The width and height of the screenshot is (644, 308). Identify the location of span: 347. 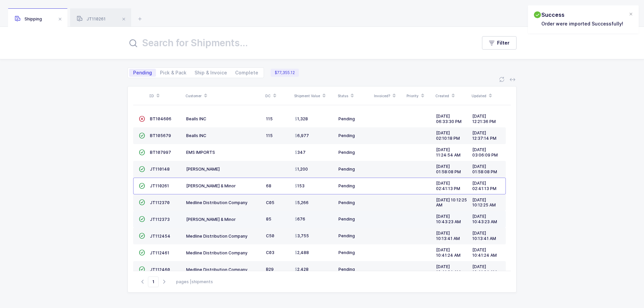
(300, 152).